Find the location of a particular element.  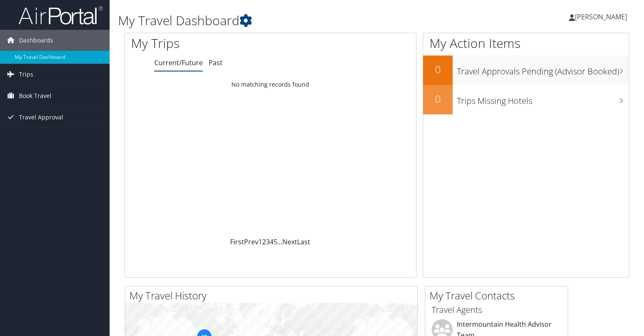

a: Next is located at coordinates (290, 242).